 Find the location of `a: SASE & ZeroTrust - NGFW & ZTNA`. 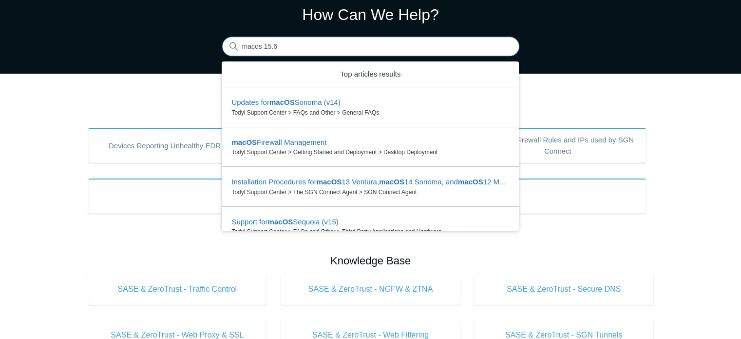

a: SASE & ZeroTrust - NGFW & ZTNA is located at coordinates (370, 289).